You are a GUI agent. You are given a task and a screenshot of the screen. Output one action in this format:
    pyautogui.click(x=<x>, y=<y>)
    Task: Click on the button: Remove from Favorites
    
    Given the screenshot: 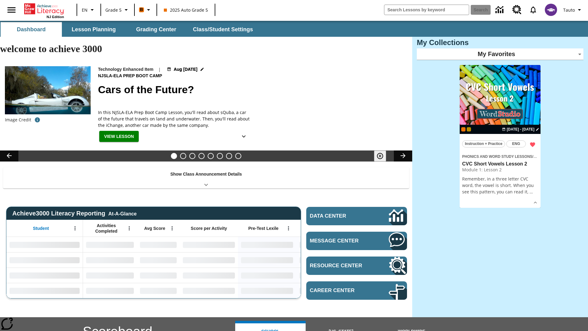 What is the action you would take?
    pyautogui.click(x=533, y=145)
    